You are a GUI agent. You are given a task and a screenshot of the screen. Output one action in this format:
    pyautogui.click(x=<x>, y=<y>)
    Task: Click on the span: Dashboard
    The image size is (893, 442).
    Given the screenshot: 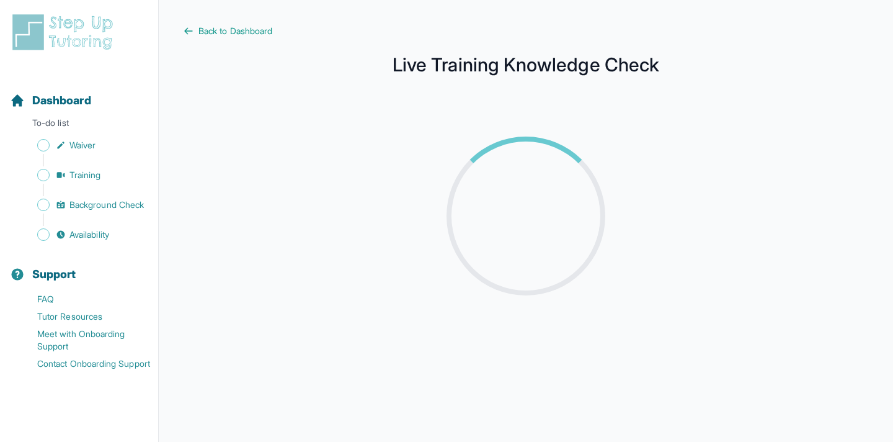 What is the action you would take?
    pyautogui.click(x=61, y=100)
    